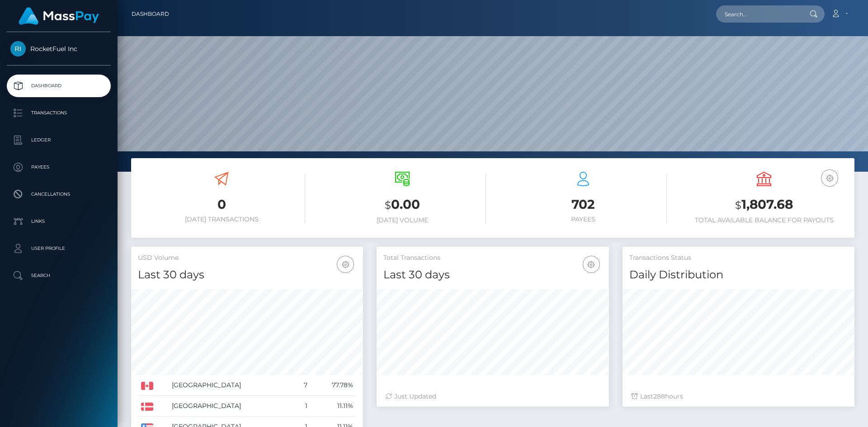  I want to click on a: Payees, so click(59, 167).